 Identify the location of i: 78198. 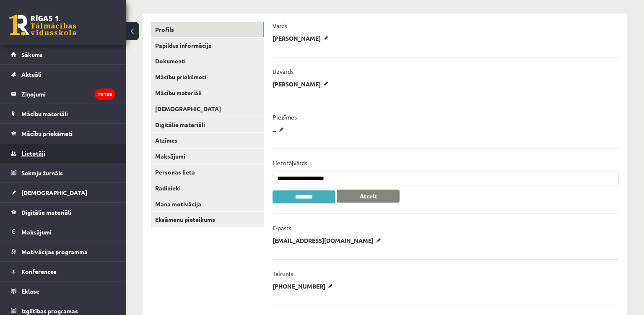
(105, 94).